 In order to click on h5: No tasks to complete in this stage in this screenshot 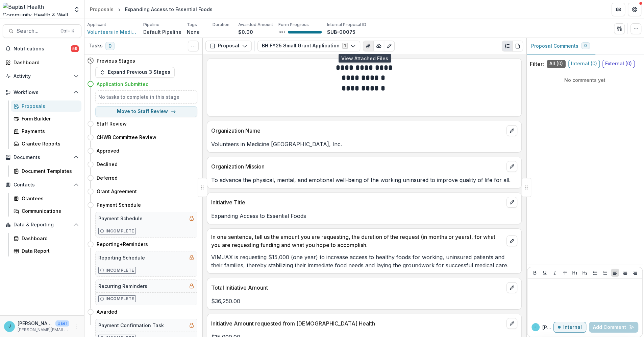, I will do `click(146, 97)`.